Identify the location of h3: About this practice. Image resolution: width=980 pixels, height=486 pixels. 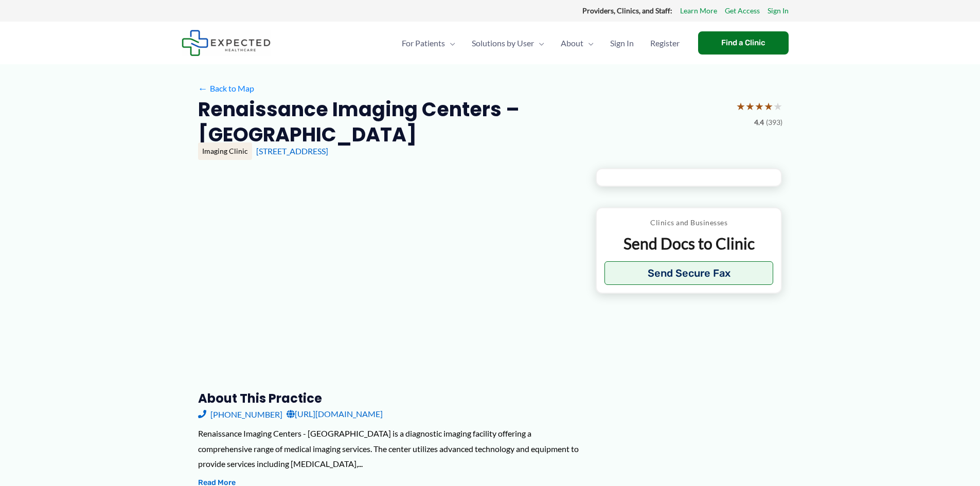
(388, 398).